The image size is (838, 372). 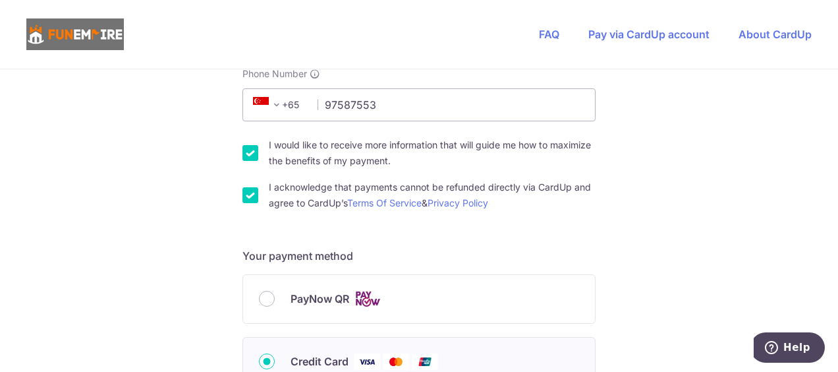 I want to click on a: About CardUp, so click(x=775, y=34).